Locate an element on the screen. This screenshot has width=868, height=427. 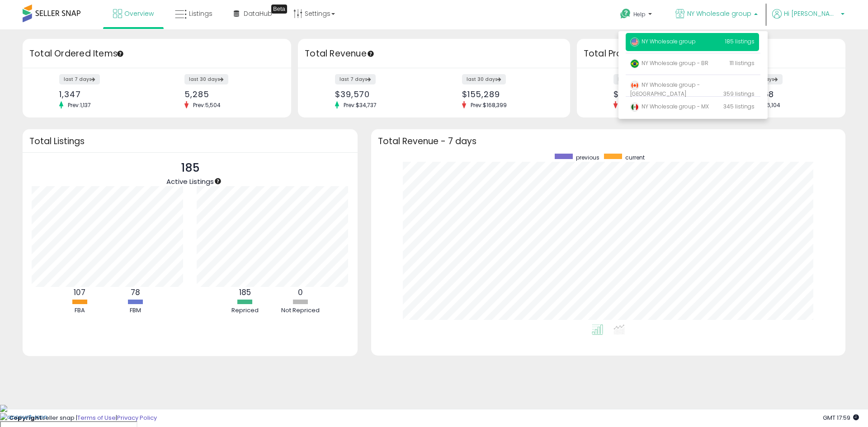
h3: Total Listings is located at coordinates (190, 141).